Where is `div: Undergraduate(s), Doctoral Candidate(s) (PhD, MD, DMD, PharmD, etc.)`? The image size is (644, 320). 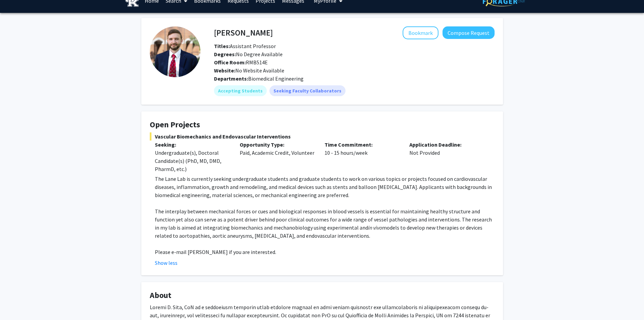 div: Undergraduate(s), Doctoral Candidate(s) (PhD, MD, DMD, PharmD, etc.) is located at coordinates (192, 161).